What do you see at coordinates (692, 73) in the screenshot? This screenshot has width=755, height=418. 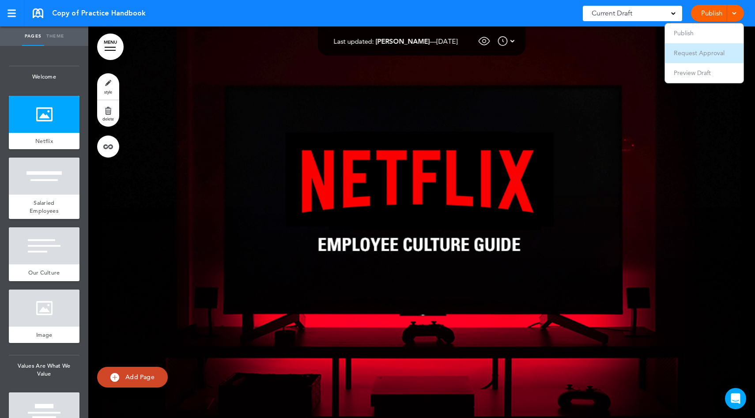 I see `span: Preview Draft` at bounding box center [692, 73].